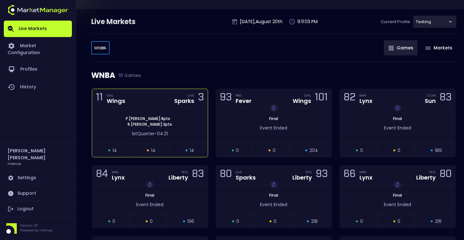 The image size is (464, 240). What do you see at coordinates (38, 69) in the screenshot?
I see `a: Profiles` at bounding box center [38, 69].